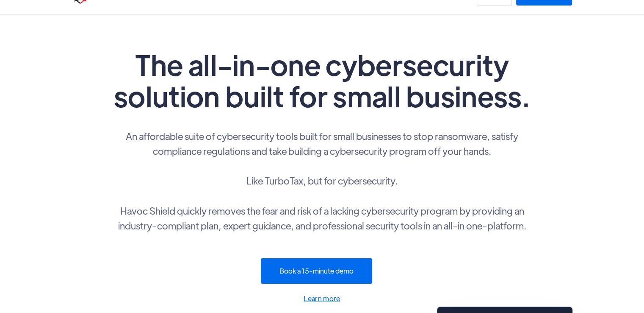 The image size is (644, 313). Describe the element at coordinates (322, 181) in the screenshot. I see `p: An affordable suite of cybersecurity tools built for small businesses to stop ransomware, satisfy...` at that location.